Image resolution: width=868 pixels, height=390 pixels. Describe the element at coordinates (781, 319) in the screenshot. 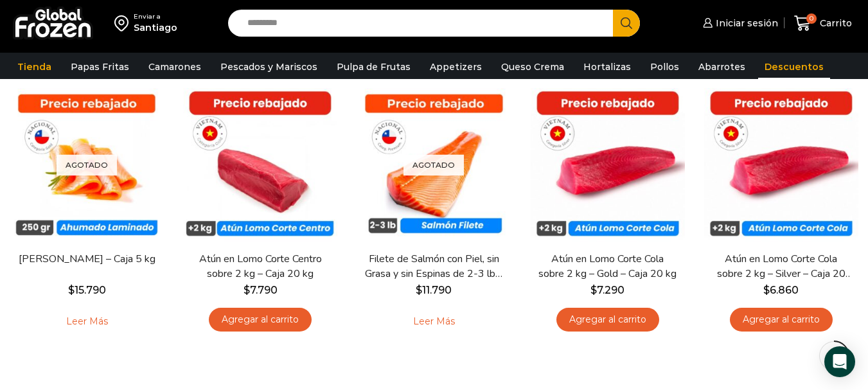

I see `a: Agregar al carrito: “Atún en Lomo Corte Cola sobre 2 kg - Silver - Caja 20 kg”` at that location.